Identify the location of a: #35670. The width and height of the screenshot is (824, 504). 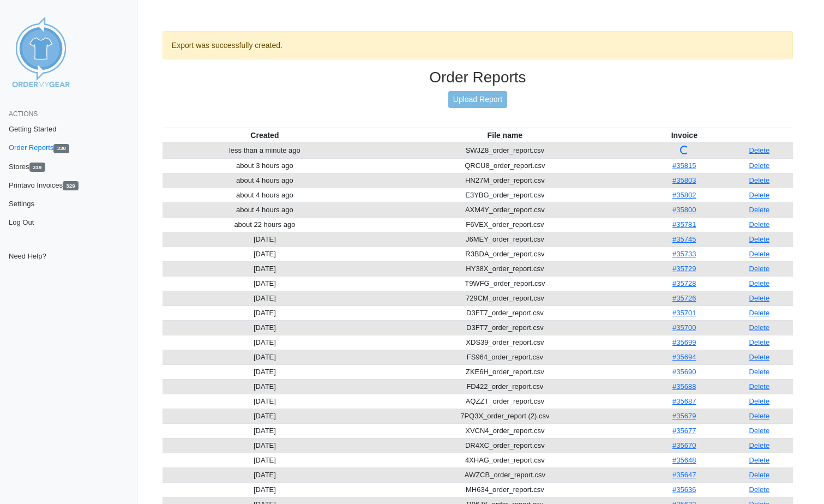
(684, 445).